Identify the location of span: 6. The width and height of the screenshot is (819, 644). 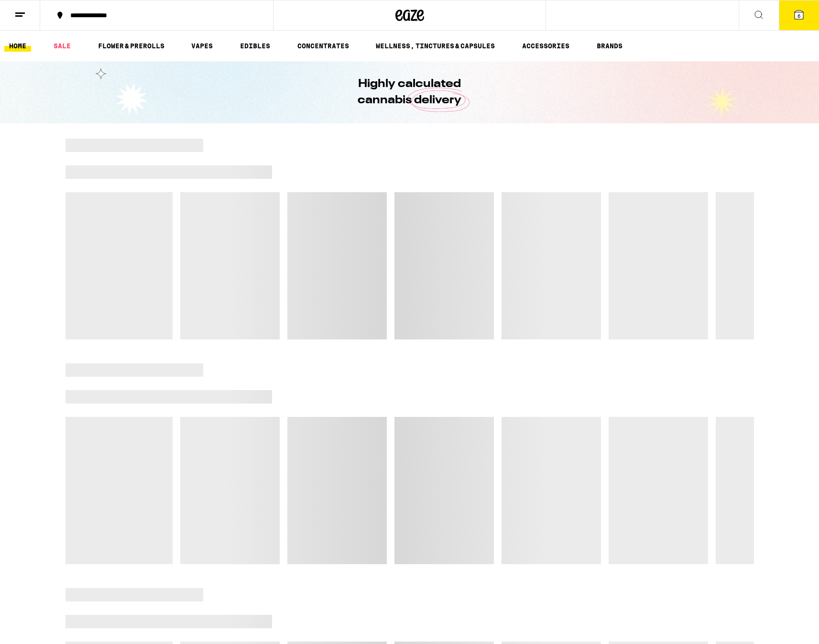
(799, 16).